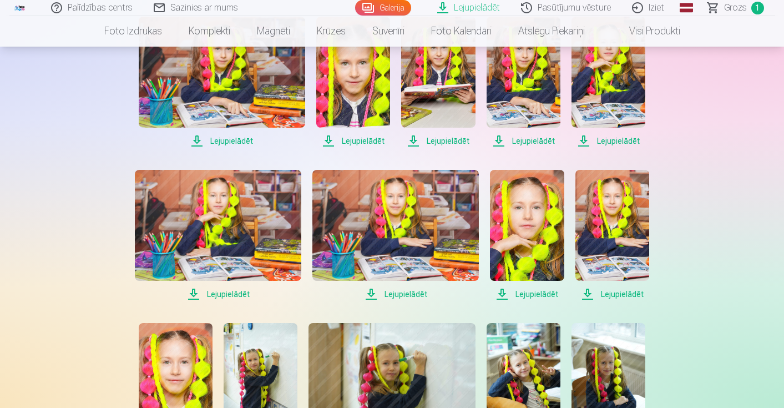 This screenshot has height=408, width=784. What do you see at coordinates (209, 31) in the screenshot?
I see `a: Komplekti` at bounding box center [209, 31].